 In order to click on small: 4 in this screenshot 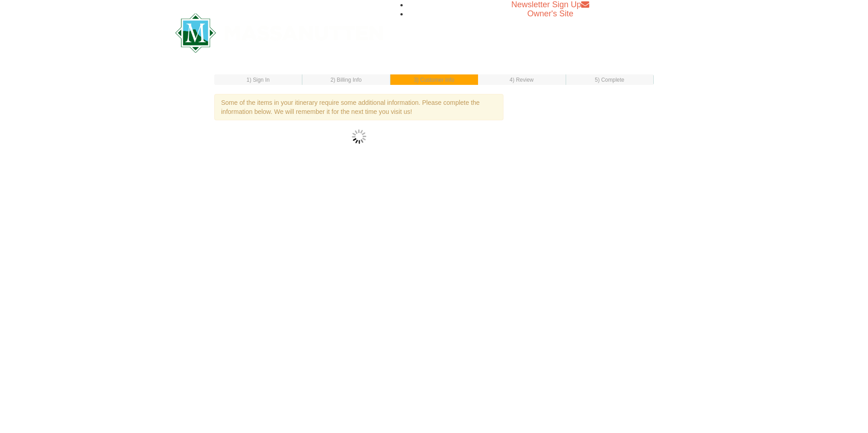, I will do `click(521, 80)`.